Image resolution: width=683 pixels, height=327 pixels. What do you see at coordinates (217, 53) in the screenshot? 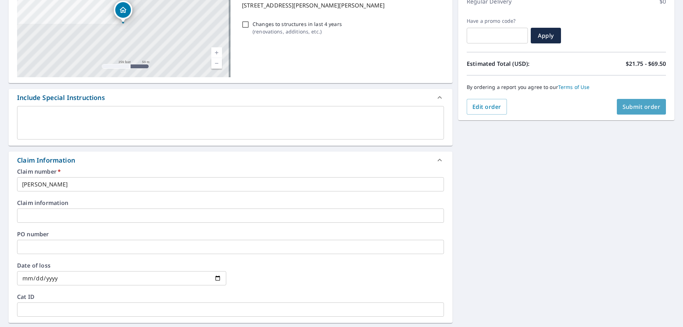
I see `a: Current Level 17, Zoom In` at bounding box center [217, 53].